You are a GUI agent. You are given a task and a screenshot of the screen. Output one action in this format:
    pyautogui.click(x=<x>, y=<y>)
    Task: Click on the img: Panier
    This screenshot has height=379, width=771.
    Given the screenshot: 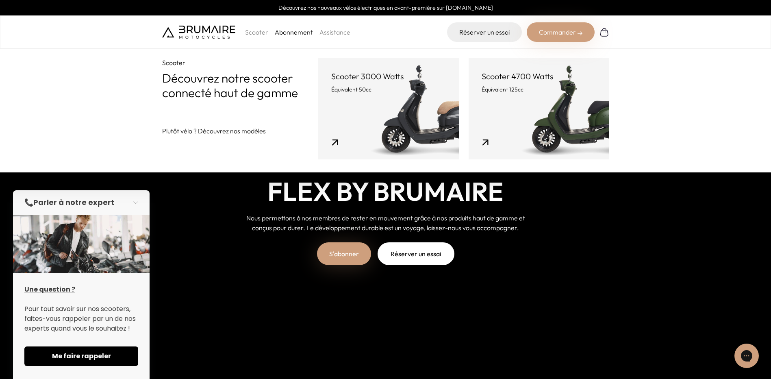 What is the action you would take?
    pyautogui.click(x=604, y=32)
    